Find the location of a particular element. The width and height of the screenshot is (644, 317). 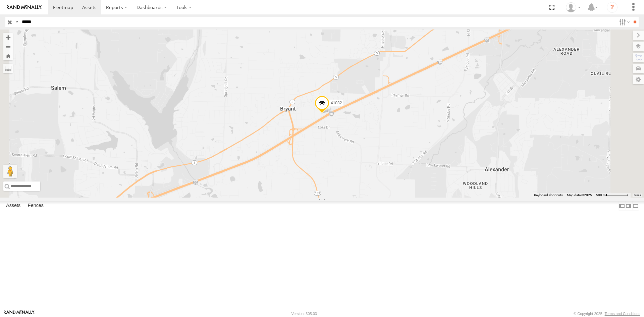

a: Terms is located at coordinates (637, 195).